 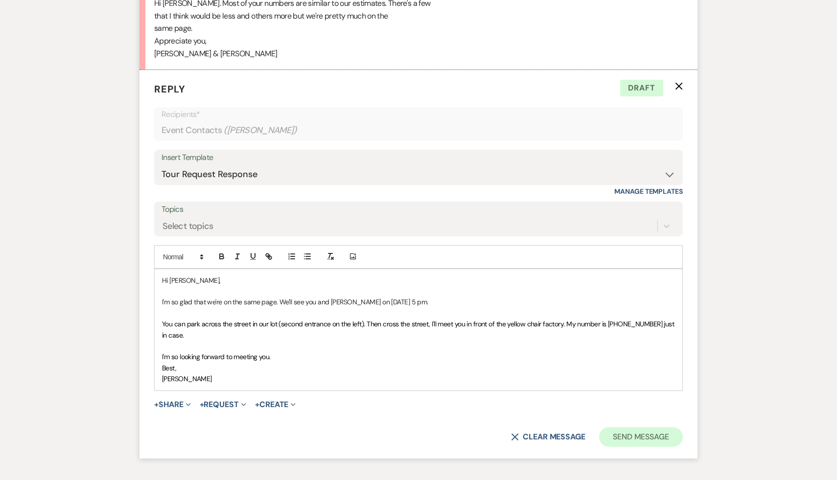 I want to click on span: Draft, so click(x=642, y=88).